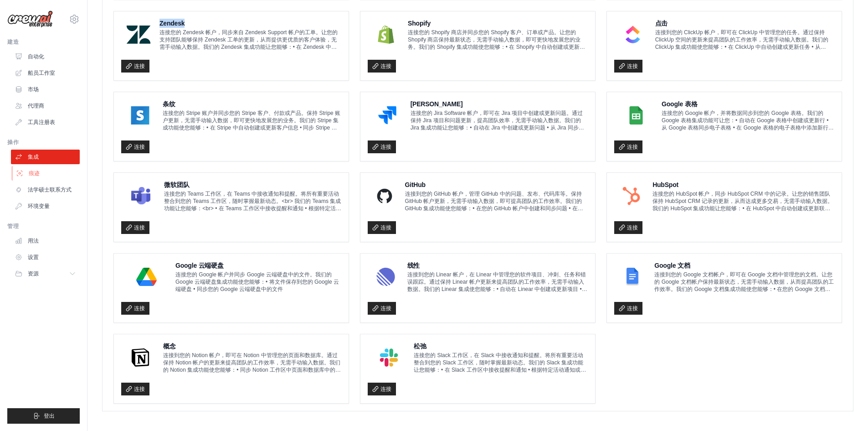  Describe the element at coordinates (633, 35) in the screenshot. I see `img: ClickUp 徽标` at that location.